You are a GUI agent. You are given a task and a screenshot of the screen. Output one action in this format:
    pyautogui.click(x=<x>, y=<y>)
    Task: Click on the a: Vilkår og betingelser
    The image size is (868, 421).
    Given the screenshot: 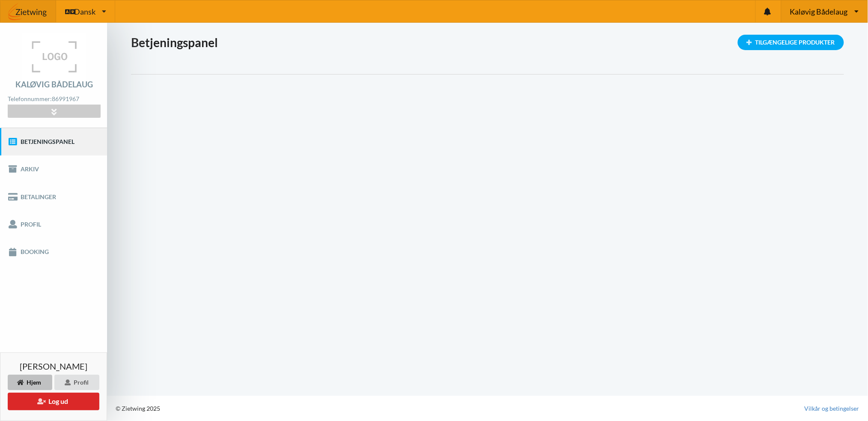 What is the action you would take?
    pyautogui.click(x=832, y=409)
    